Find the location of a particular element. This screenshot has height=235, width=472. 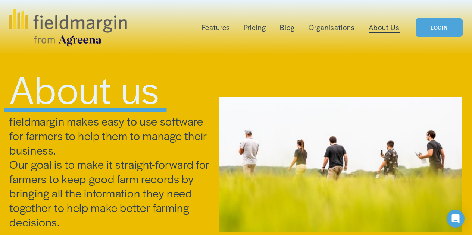

a: Organisations is located at coordinates (332, 28).